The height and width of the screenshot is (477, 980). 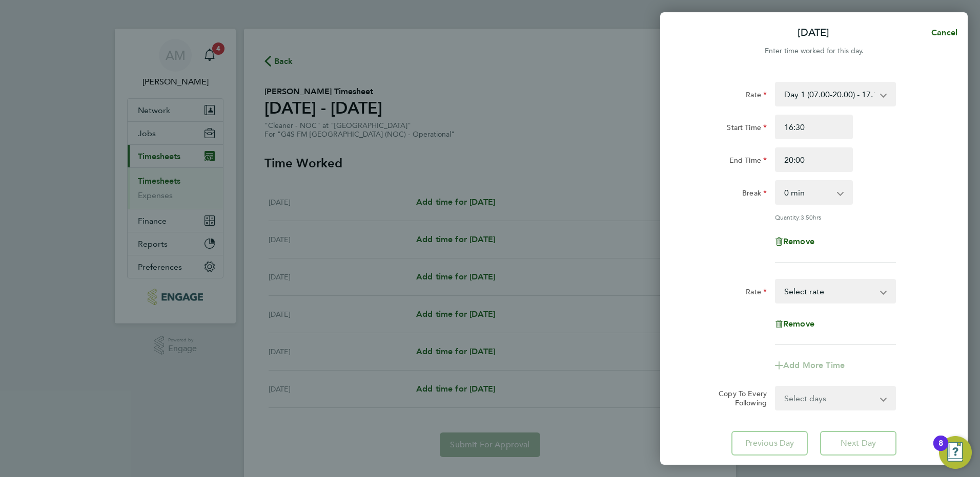 I want to click on div: Enter time worked for this day., so click(x=814, y=51).